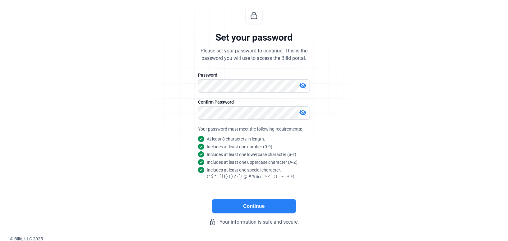 This screenshot has width=508, height=241. Describe the element at coordinates (253, 163) in the screenshot. I see `snap: Includes at least one uppercase character (A-Z).` at that location.